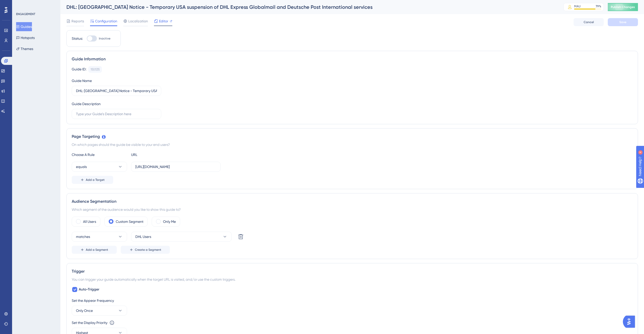 This screenshot has height=334, width=644. I want to click on div: Page Targeting, so click(352, 137).